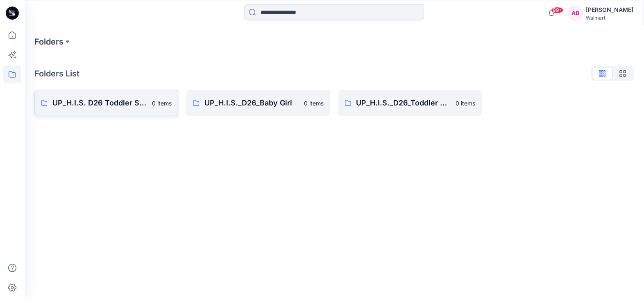 The width and height of the screenshot is (644, 300). Describe the element at coordinates (610, 18) in the screenshot. I see `div: Walmart` at that location.